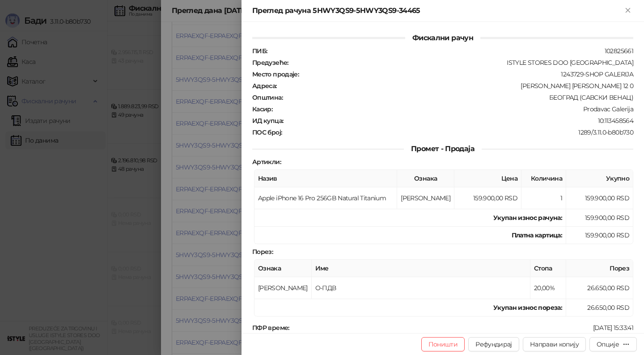 This screenshot has height=355, width=644. Describe the element at coordinates (325, 198) in the screenshot. I see `td: Apple iPhone 16 Pro 256GB Natural Titanium` at that location.